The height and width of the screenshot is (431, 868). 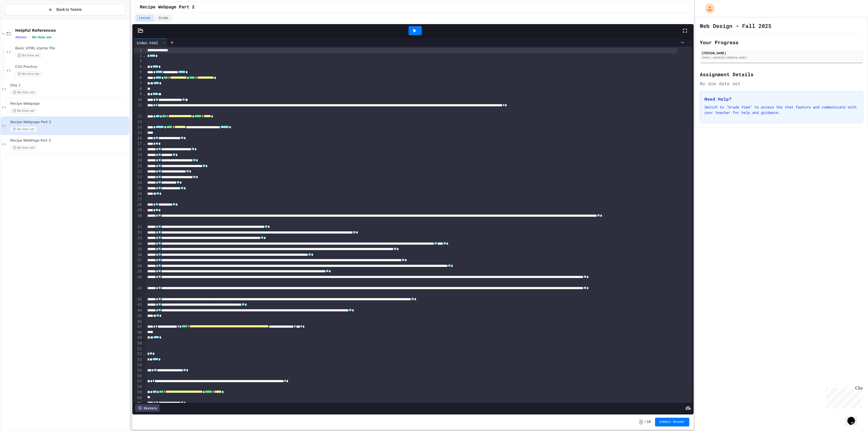 What do you see at coordinates (138, 311) in the screenshot?
I see `div: 44` at bounding box center [138, 311].